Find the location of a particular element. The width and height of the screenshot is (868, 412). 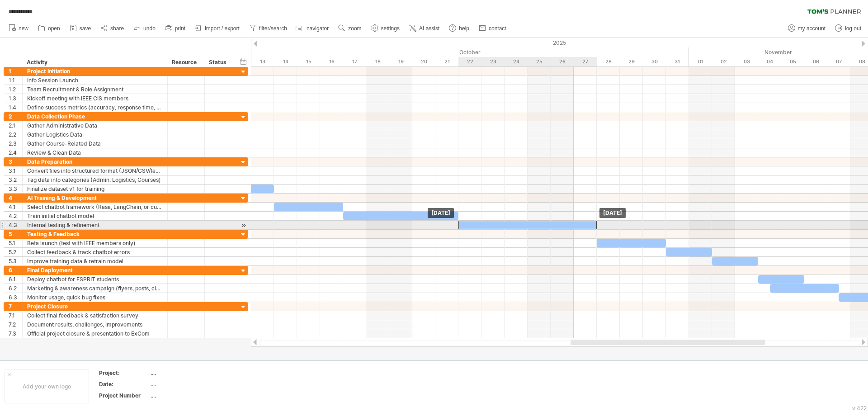

div: Testing & Feedback is located at coordinates (95, 234).